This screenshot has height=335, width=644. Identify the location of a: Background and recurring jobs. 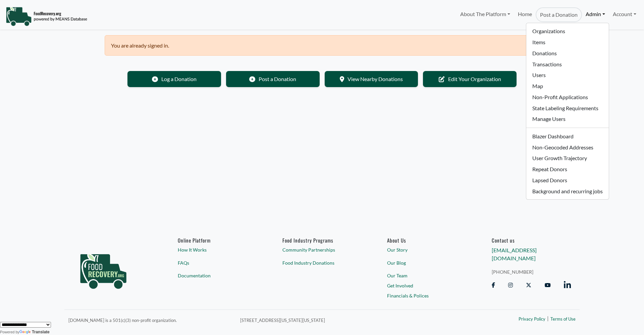
(567, 191).